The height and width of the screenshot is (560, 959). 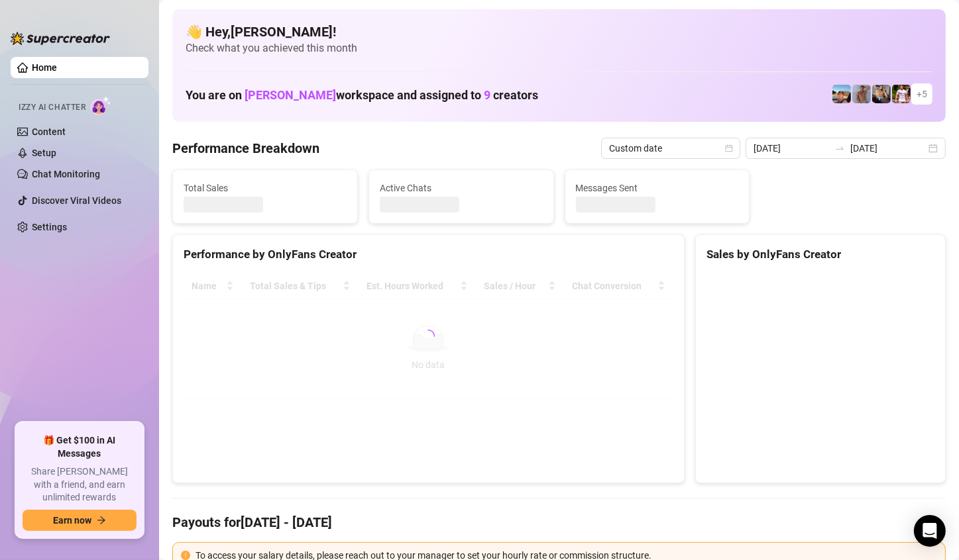 What do you see at coordinates (671, 148) in the screenshot?
I see `span: Custom date` at bounding box center [671, 148].